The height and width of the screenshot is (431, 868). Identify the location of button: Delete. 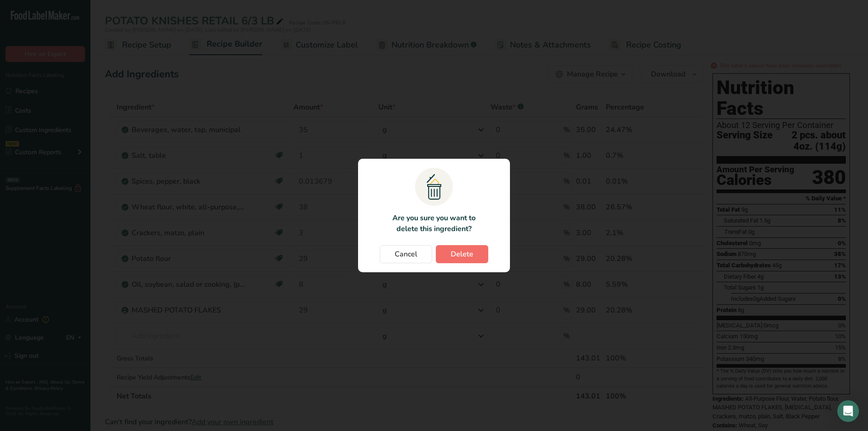
(462, 254).